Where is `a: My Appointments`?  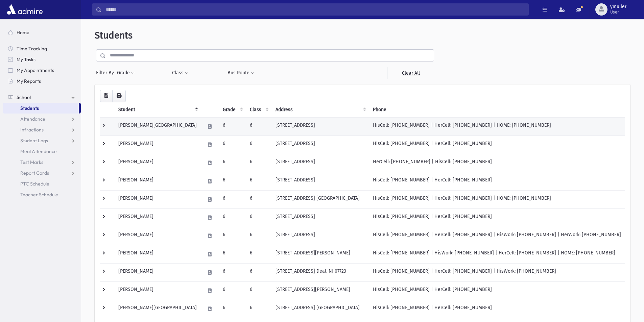
a: My Appointments is located at coordinates (42, 70).